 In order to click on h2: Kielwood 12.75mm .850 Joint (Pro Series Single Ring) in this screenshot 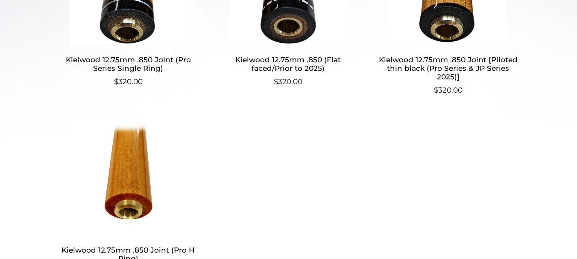, I will do `click(128, 64)`.